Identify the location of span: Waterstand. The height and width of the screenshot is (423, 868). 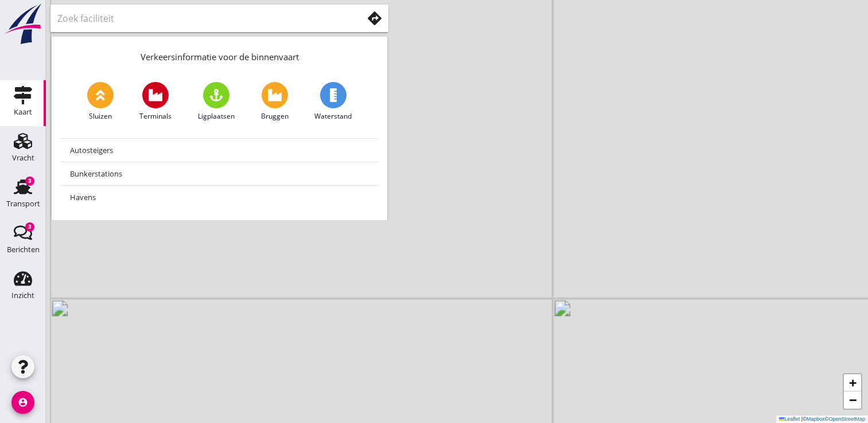
(333, 116).